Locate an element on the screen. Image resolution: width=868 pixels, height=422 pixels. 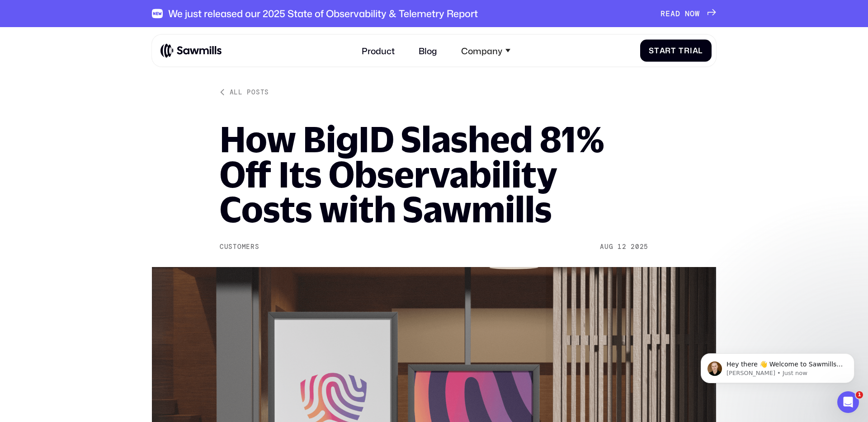
span: A is located at coordinates (673, 13).